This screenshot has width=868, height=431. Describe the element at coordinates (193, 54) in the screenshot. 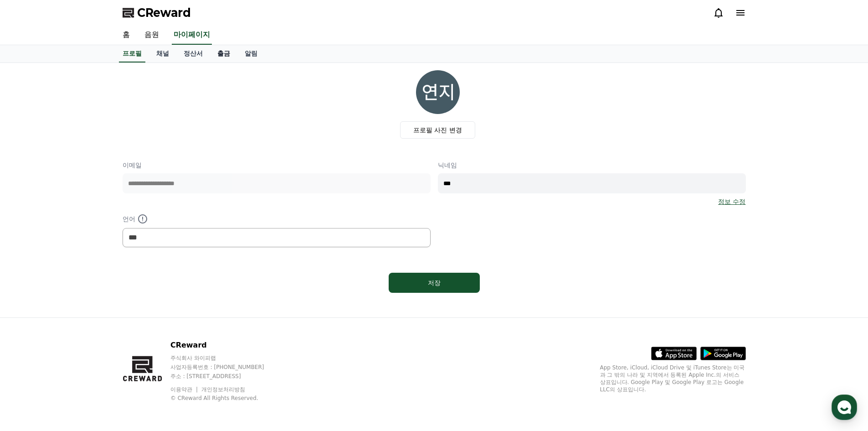

I see `a: 정산서` at that location.